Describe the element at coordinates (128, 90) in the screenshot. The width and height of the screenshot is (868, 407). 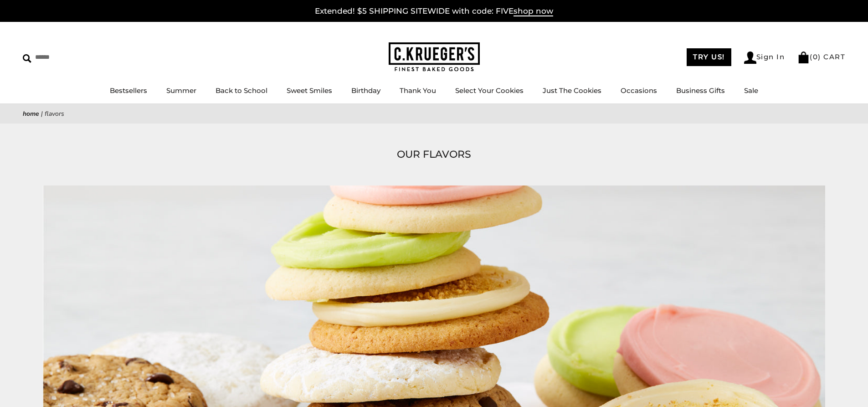
I see `a: Bestsellers` at that location.